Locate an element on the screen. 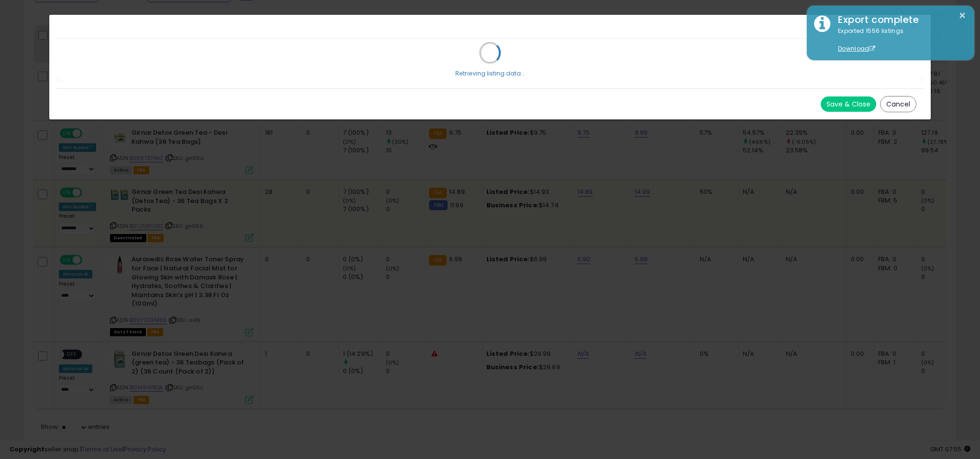 The image size is (980, 459). button: Cancel is located at coordinates (899, 104).